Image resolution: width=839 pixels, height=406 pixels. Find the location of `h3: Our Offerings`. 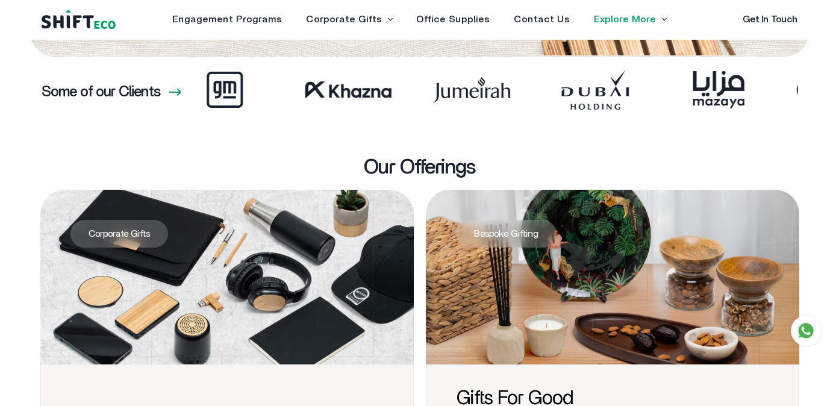

h3: Our Offerings is located at coordinates (419, 167).